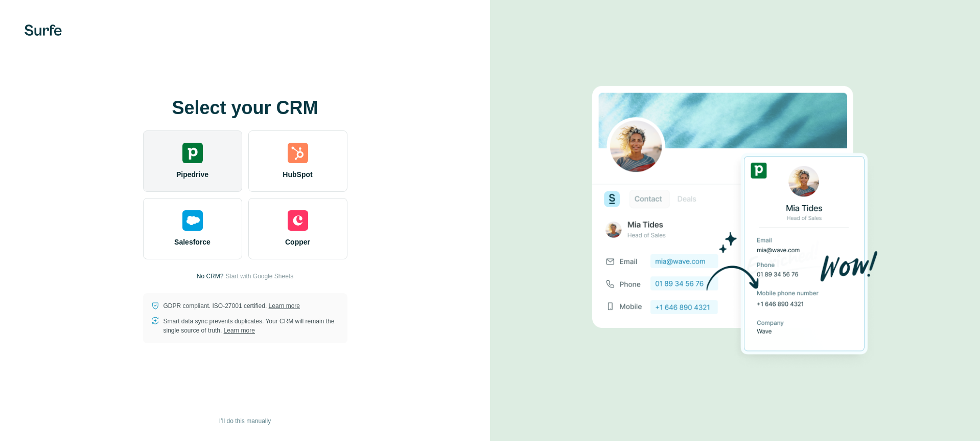 The width and height of the screenshot is (980, 441). What do you see at coordinates (43, 30) in the screenshot?
I see `img: Surfe's logo` at bounding box center [43, 30].